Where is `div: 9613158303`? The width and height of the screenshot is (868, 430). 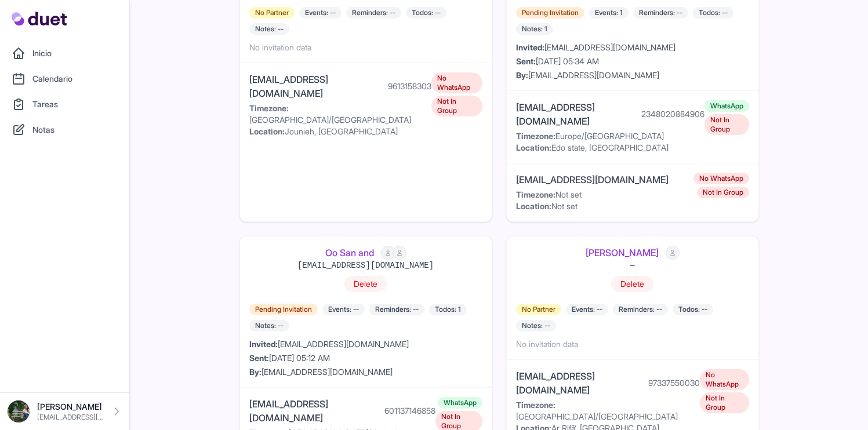
div: 9613158303 is located at coordinates (409, 86).